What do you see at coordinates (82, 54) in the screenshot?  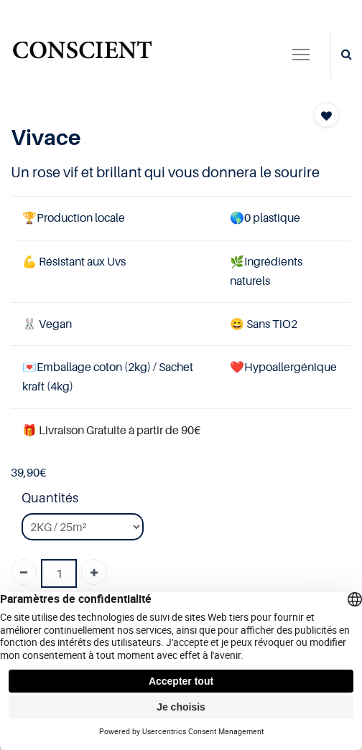 I see `a: Logo of Conscient` at bounding box center [82, 54].